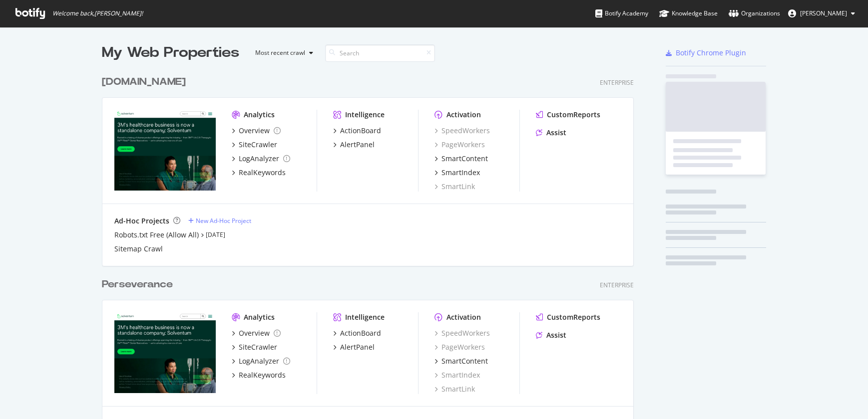 The image size is (868, 419). What do you see at coordinates (156, 235) in the screenshot?
I see `div: Robots.txt Free (Allow All)` at bounding box center [156, 235].